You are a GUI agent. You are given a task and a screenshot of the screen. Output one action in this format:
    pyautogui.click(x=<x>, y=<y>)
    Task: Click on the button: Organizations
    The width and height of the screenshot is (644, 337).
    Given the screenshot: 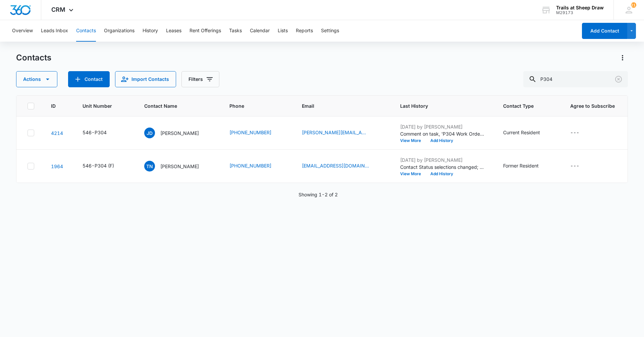 What is the action you would take?
    pyautogui.click(x=119, y=31)
    